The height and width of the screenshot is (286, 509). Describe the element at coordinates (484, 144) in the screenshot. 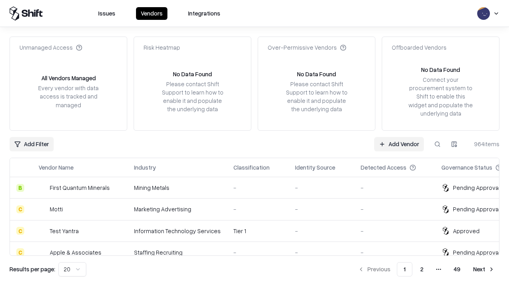

I see `div: 964 items` at that location.